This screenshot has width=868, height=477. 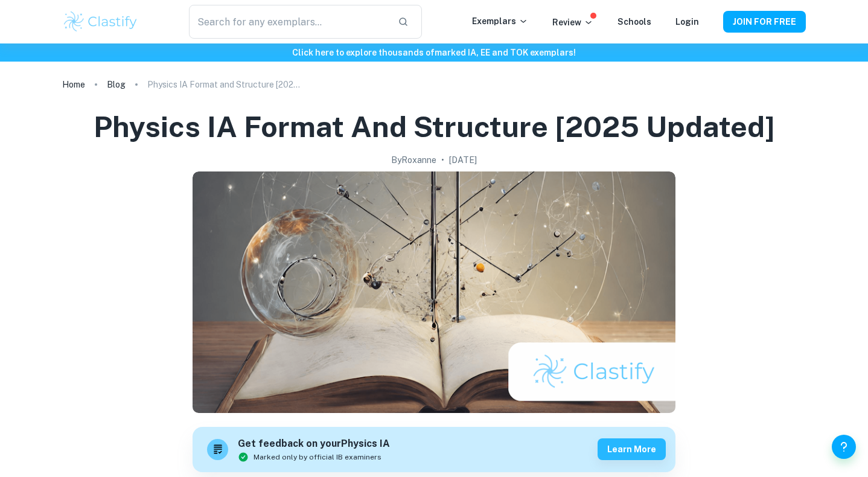 What do you see at coordinates (413, 160) in the screenshot?
I see `h2: By Roxanne` at bounding box center [413, 160].